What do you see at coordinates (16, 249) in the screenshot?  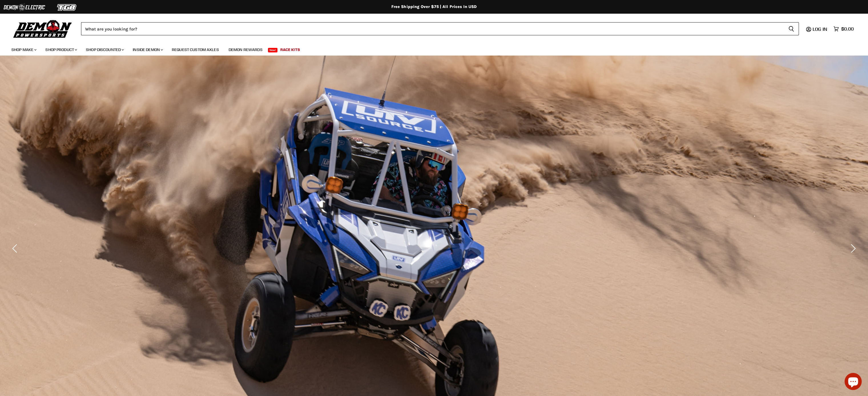 I see `button: Previous` at bounding box center [16, 249].